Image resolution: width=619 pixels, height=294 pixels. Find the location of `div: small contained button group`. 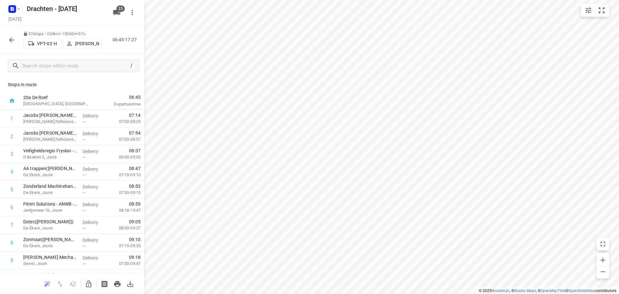

div: small contained button group is located at coordinates (595, 10).